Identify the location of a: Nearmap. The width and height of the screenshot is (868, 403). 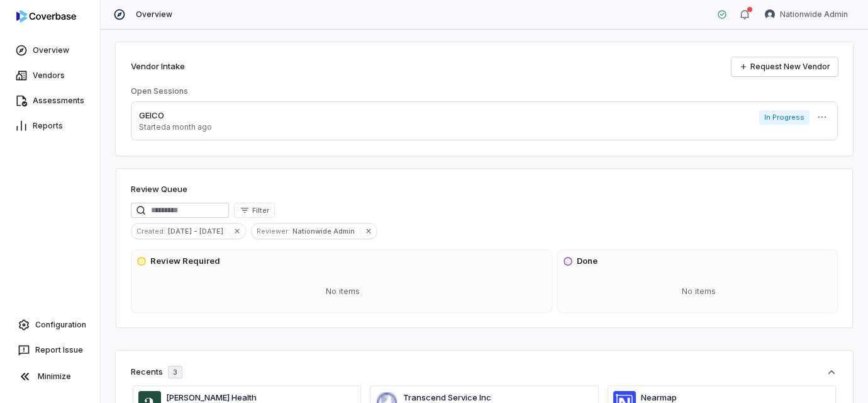
(659, 397).